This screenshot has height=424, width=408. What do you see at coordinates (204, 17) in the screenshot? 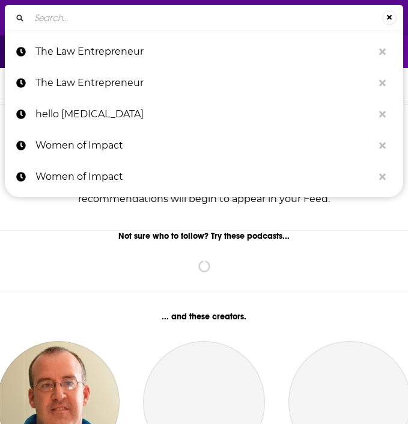
I see `div: Search...` at bounding box center [204, 17].